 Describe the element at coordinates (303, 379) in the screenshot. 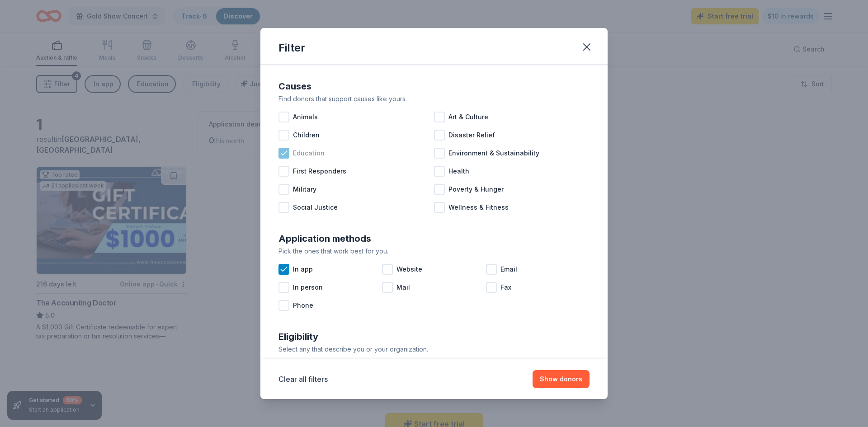

I see `button: Clear all filters` at that location.